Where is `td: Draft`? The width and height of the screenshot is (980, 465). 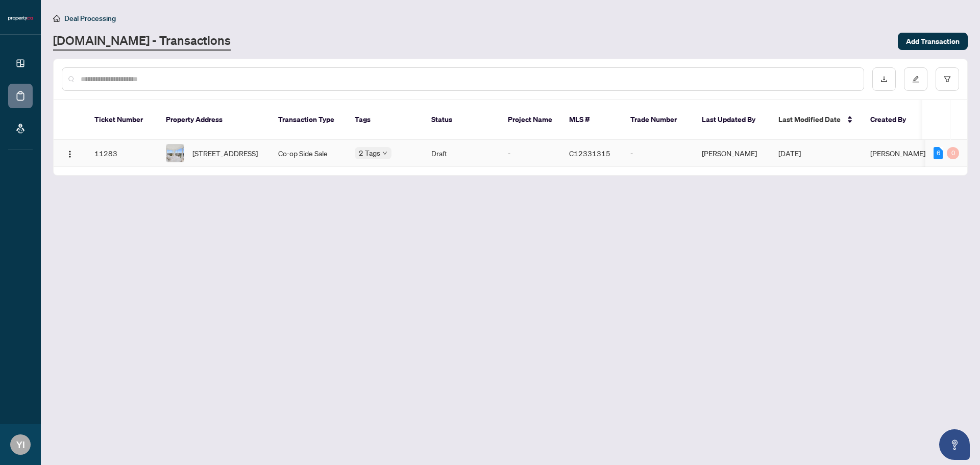 td: Draft is located at coordinates (462, 153).